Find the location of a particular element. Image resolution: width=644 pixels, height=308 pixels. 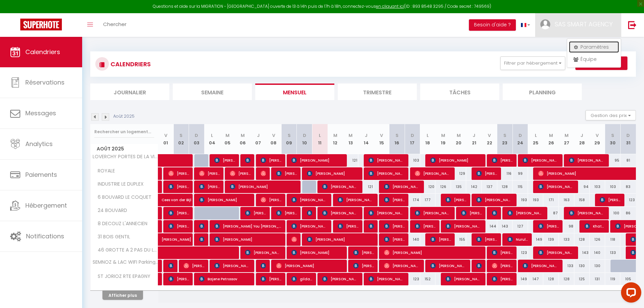

th: 26 is located at coordinates (551, 139).